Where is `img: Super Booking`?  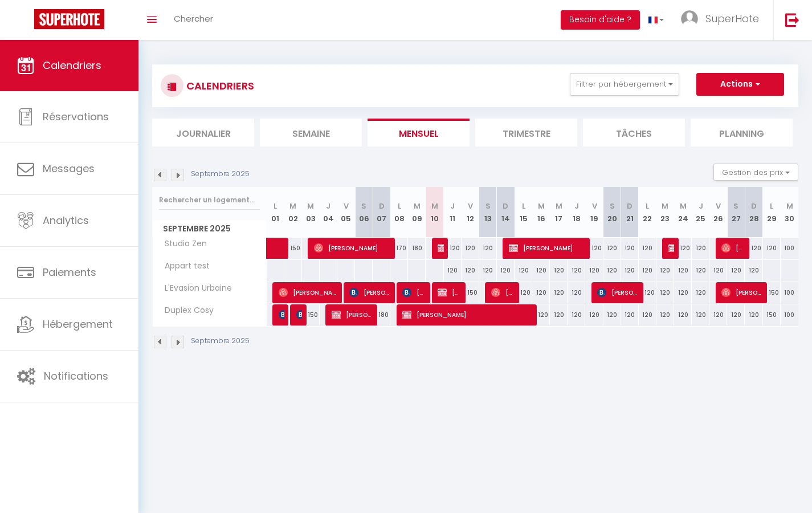
img: Super Booking is located at coordinates (69, 19).